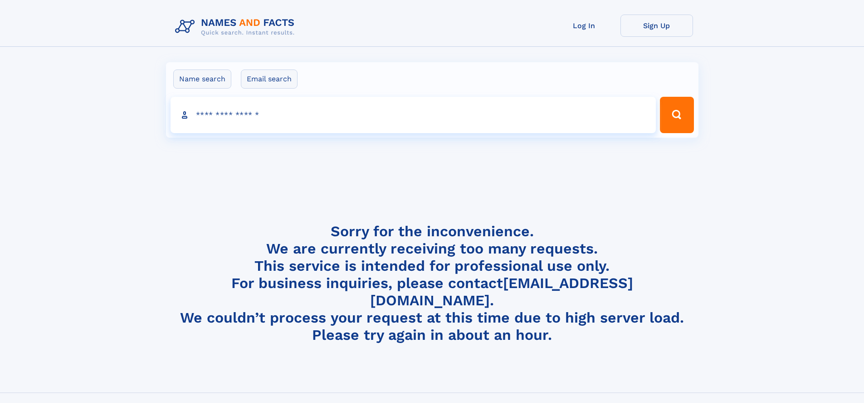  Describe the element at coordinates (413, 115) in the screenshot. I see `input: search input` at that location.